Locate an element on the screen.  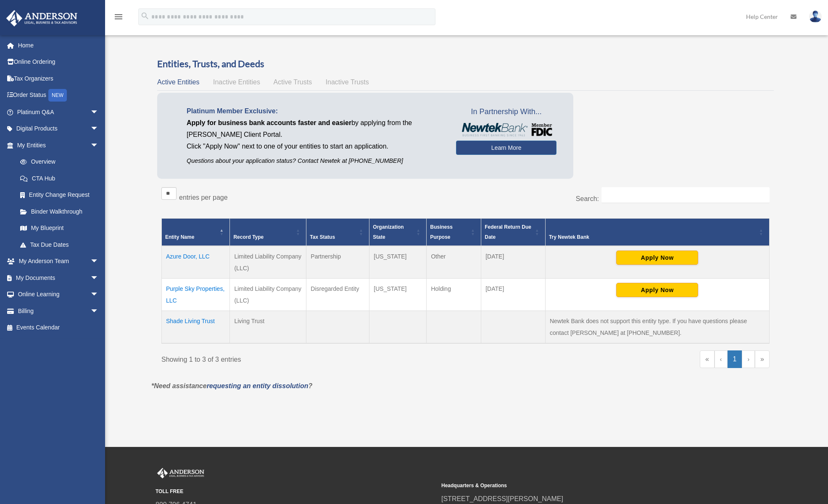
td: Disregarded Entity is located at coordinates (338, 294).